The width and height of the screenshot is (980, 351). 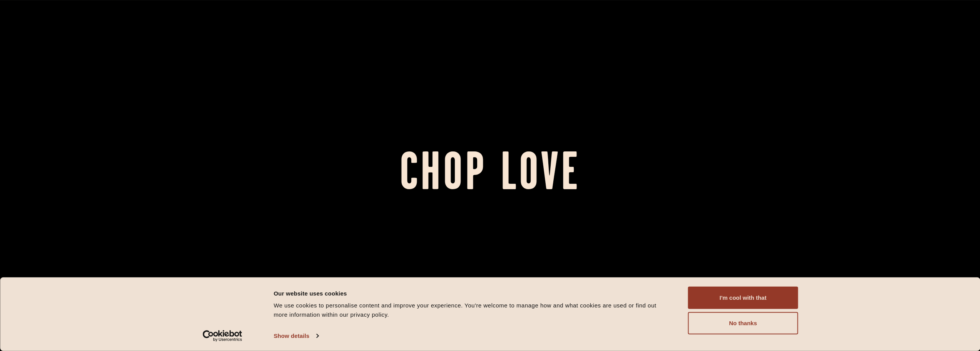 I want to click on a: Usercentrics Cookiebot - opens in a new window, so click(x=222, y=336).